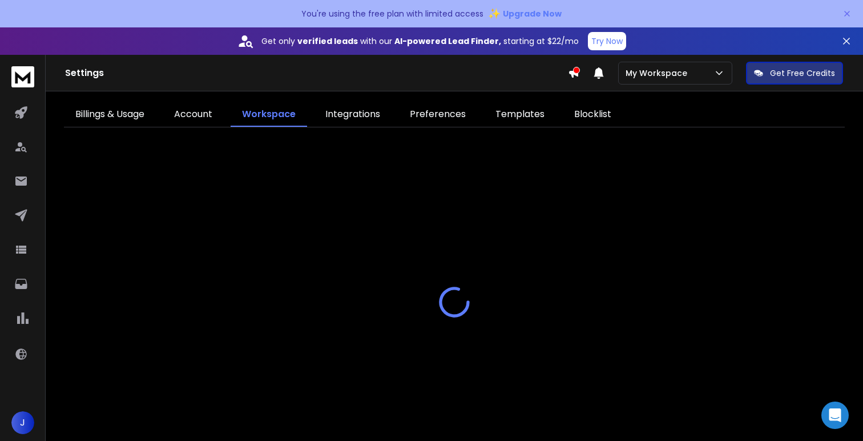 The image size is (863, 441). What do you see at coordinates (316, 73) in the screenshot?
I see `h1: Settings` at bounding box center [316, 73].